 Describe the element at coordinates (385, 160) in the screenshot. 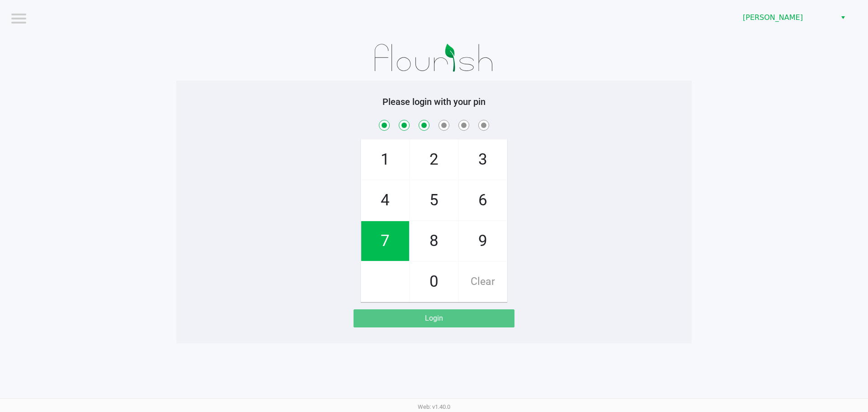

I see `span: 1` at that location.